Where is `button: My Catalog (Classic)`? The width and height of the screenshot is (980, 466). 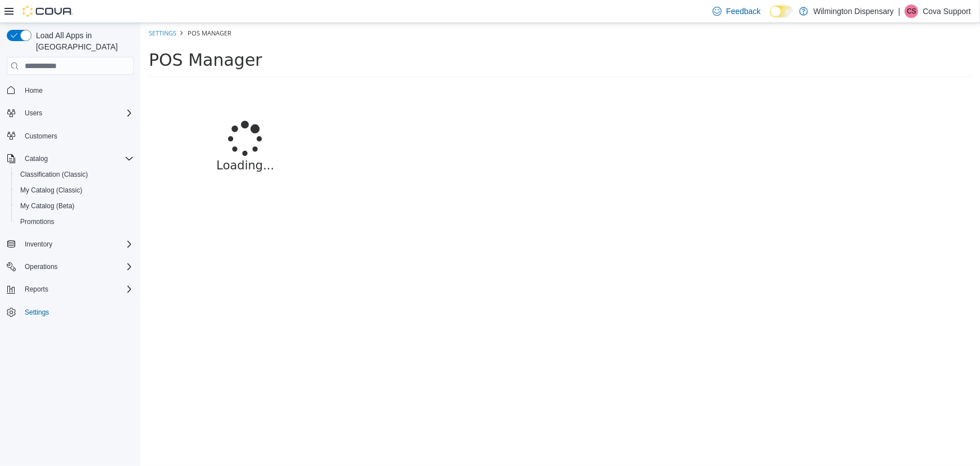
button: My Catalog (Classic) is located at coordinates (75, 190).